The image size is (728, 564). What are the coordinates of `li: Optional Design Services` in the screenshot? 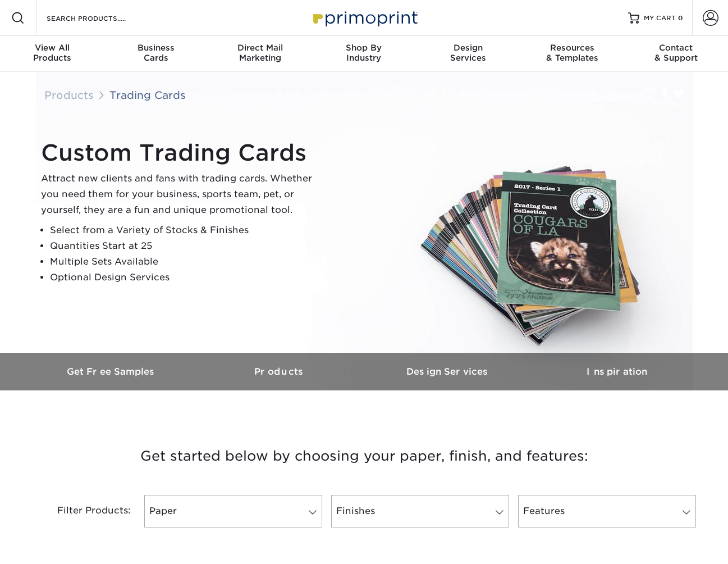 It's located at (186, 278).